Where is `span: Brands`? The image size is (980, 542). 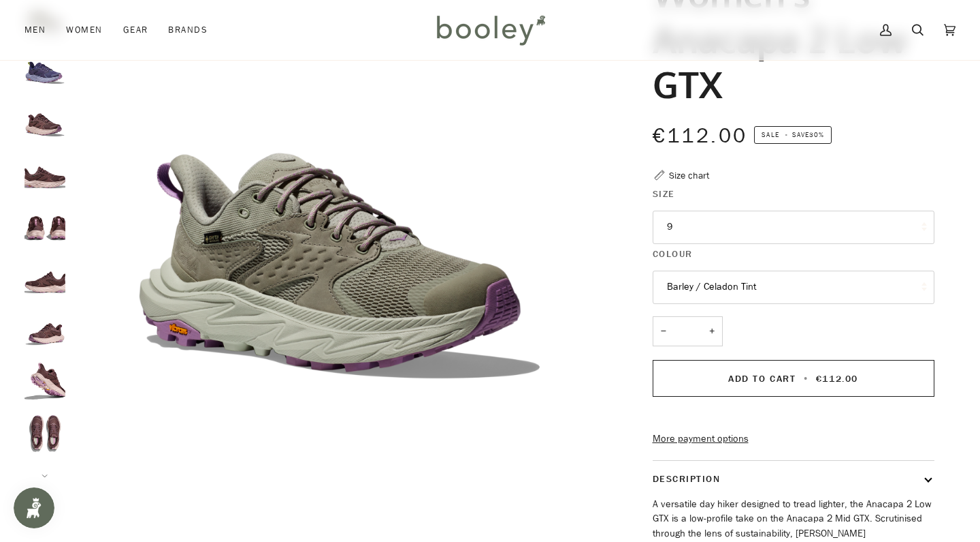 span: Brands is located at coordinates (188, 30).